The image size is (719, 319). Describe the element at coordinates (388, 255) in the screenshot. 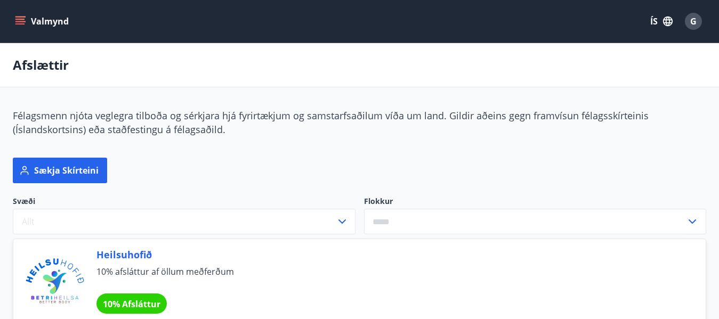

I see `span: Heilsuhofið` at that location.